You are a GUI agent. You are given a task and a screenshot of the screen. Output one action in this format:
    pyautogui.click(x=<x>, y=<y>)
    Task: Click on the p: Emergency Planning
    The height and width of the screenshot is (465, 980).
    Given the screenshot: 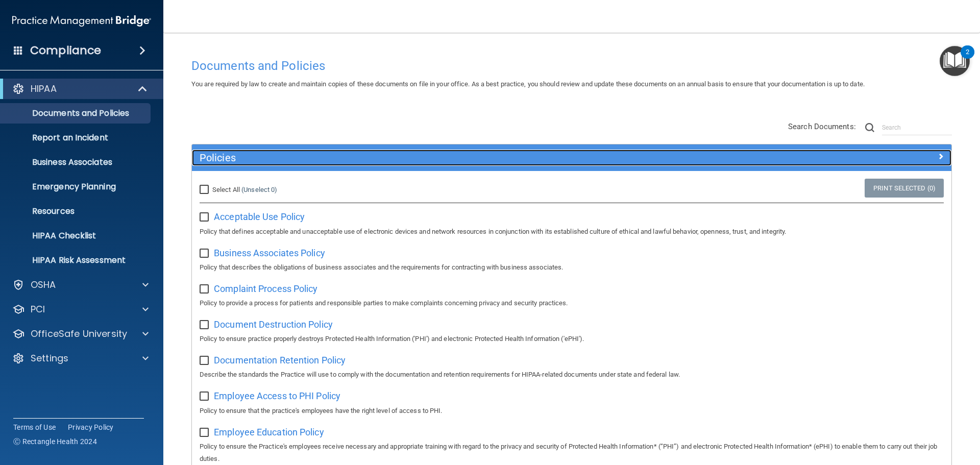 What is the action you would take?
    pyautogui.click(x=76, y=187)
    